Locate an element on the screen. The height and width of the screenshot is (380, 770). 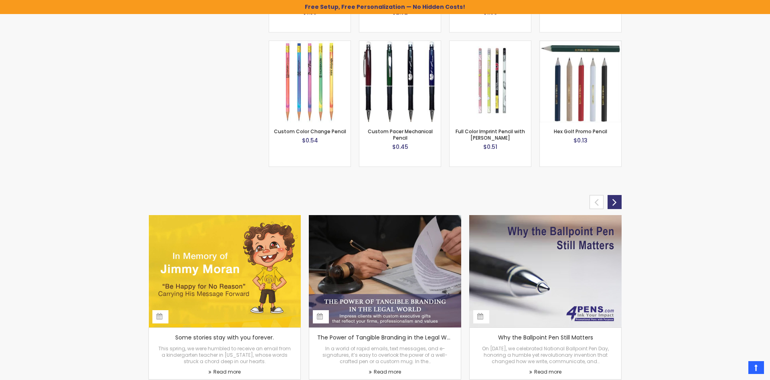
span: $0.51 is located at coordinates (490, 147).